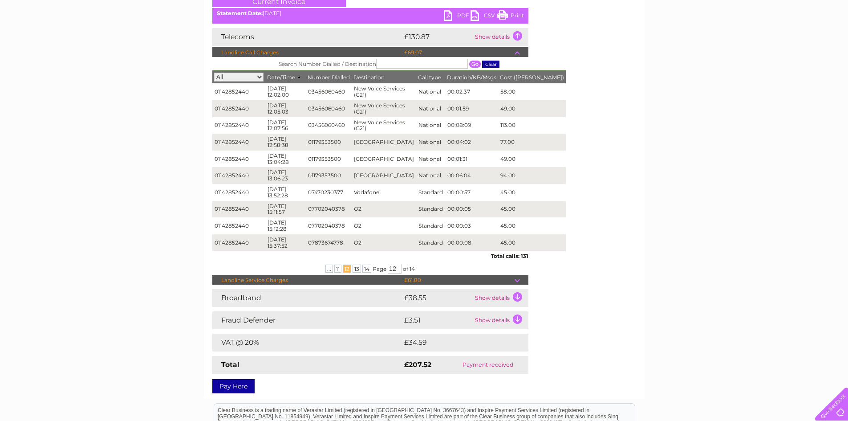 The width and height of the screenshot is (848, 421). What do you see at coordinates (723, 41) in the screenshot?
I see `a: Energy` at bounding box center [723, 41].